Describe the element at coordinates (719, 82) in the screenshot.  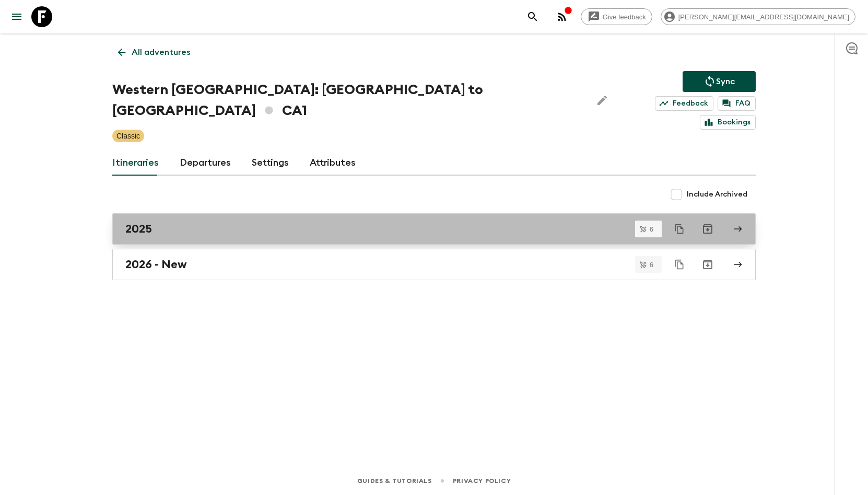
I see `button: Sync adventure departures to the booking engine` at that location.